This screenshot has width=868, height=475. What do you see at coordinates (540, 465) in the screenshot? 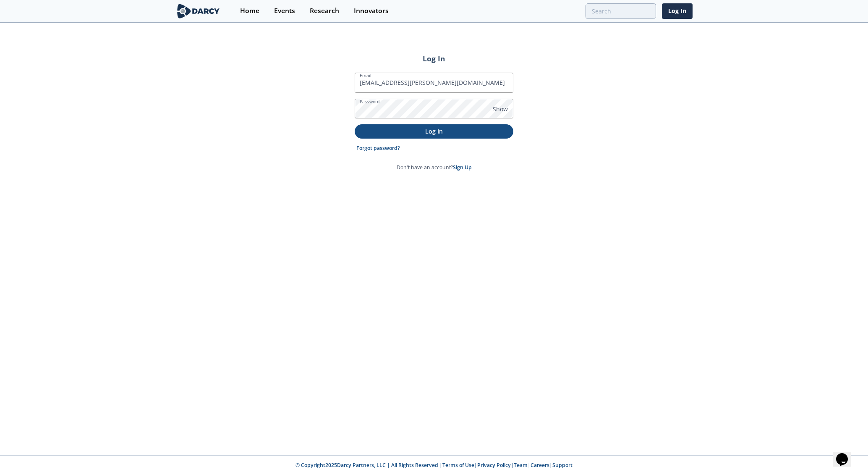
I see `a: Careers` at bounding box center [540, 465].